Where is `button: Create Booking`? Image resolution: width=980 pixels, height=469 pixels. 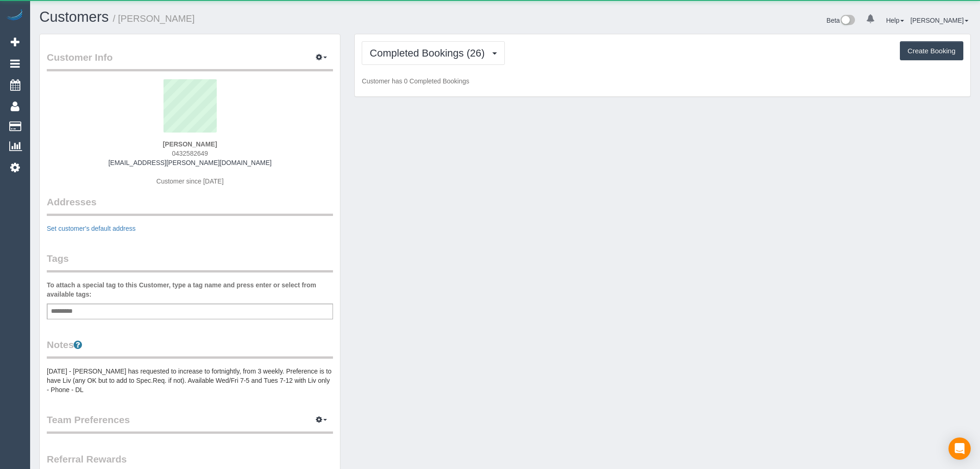 button: Create Booking is located at coordinates (932, 51).